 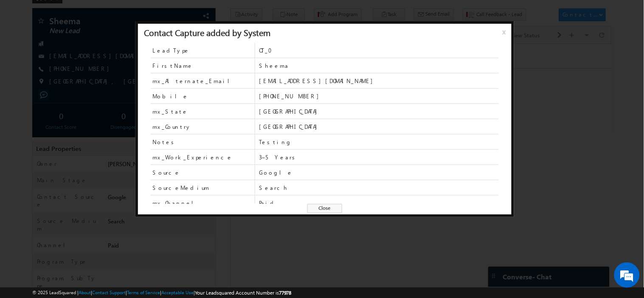 I want to click on span: x, so click(x=506, y=35).